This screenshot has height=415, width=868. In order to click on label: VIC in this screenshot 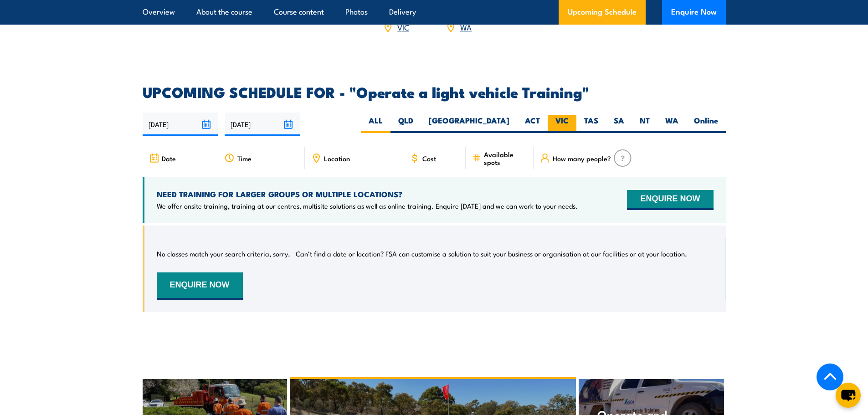, I will do `click(562, 124)`.